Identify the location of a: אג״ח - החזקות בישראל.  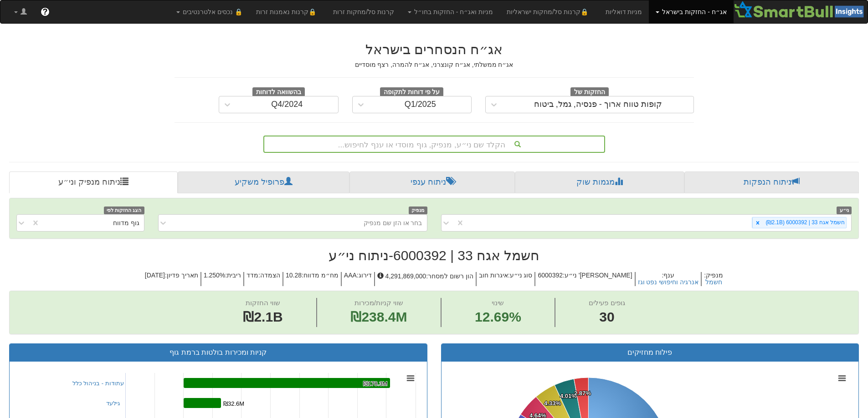
(690, 12).